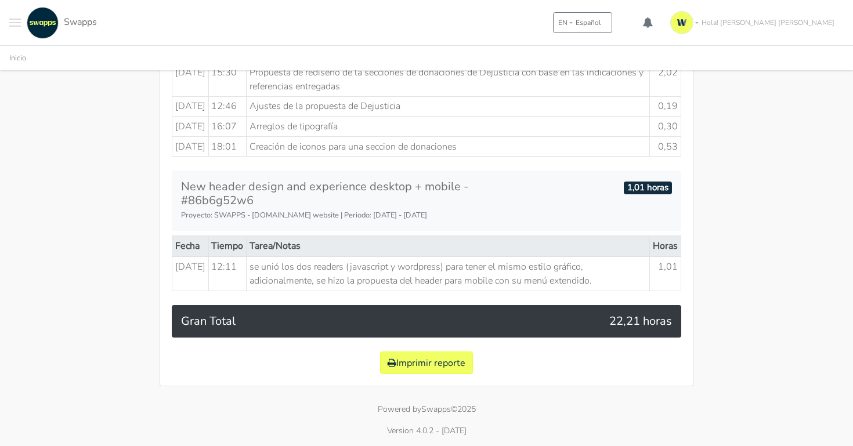  I want to click on td: 1,01, so click(666, 273).